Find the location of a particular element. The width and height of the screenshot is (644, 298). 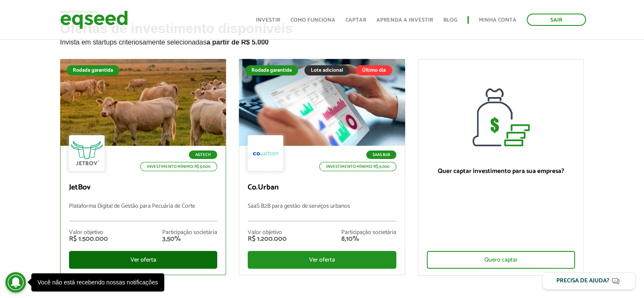

div: Último dia is located at coordinates (374, 70).